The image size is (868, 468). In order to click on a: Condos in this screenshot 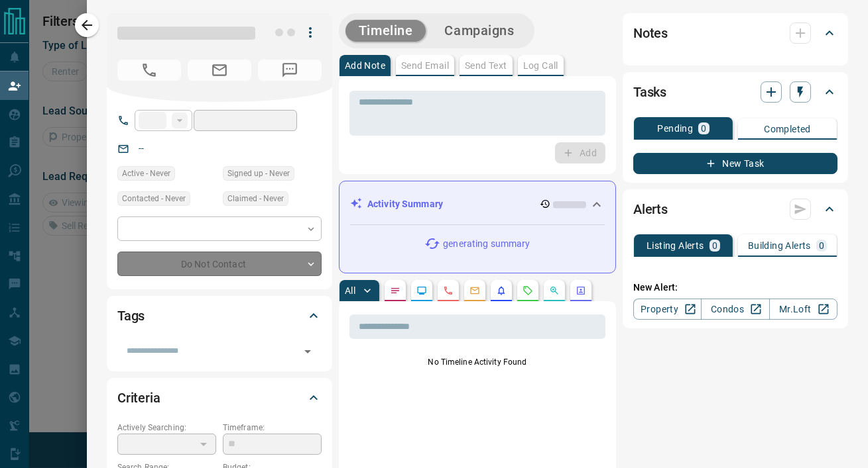, I will do `click(734, 309)`.